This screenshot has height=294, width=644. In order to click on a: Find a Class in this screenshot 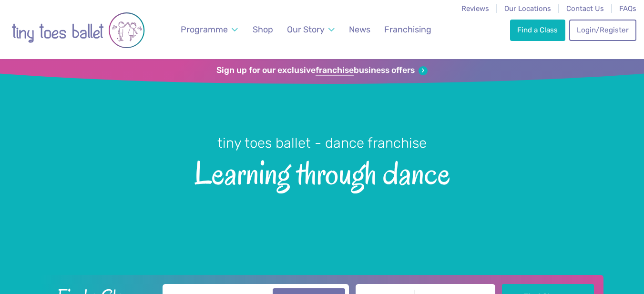, I will do `click(538, 30)`.